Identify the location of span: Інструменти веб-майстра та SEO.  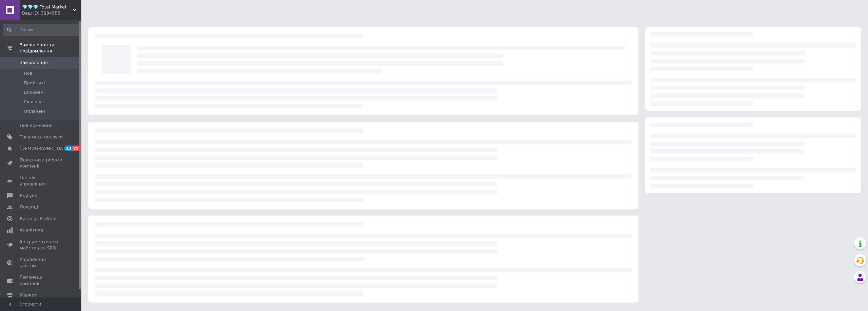
(41, 245).